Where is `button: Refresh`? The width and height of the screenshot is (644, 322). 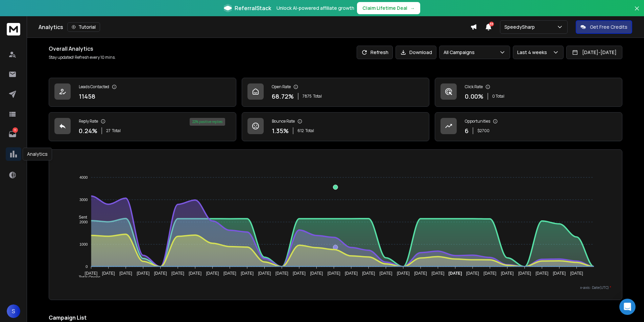
button: Refresh is located at coordinates (375, 52).